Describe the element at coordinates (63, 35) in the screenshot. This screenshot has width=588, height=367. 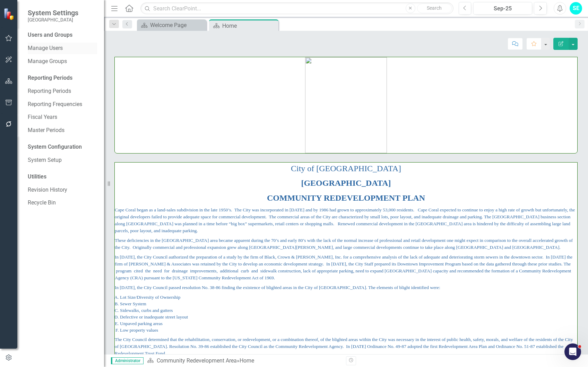
I see `div: Users and Groups` at that location.